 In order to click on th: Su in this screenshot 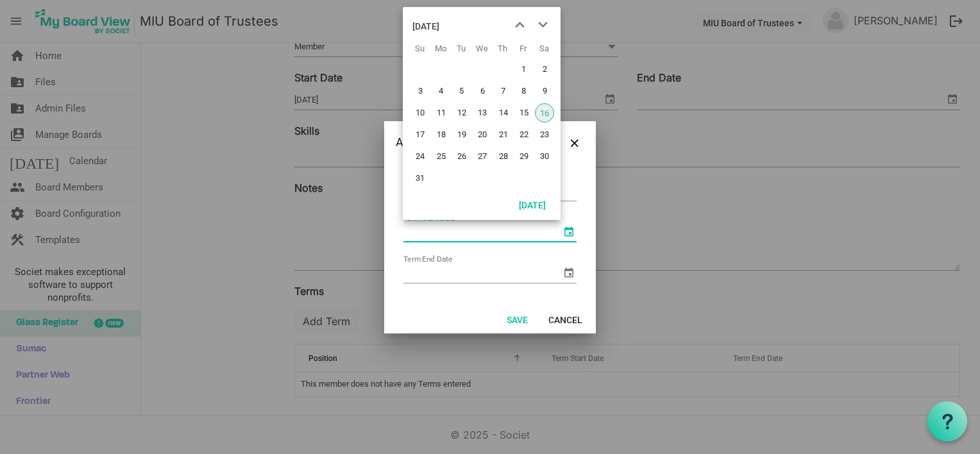, I will do `click(419, 49)`.